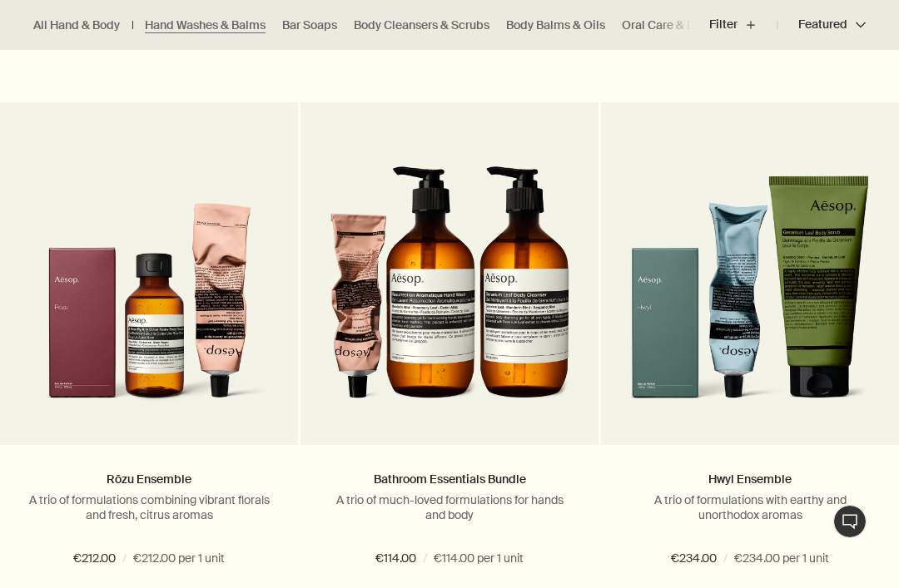 The width and height of the screenshot is (899, 588). What do you see at coordinates (205, 25) in the screenshot?
I see `a: Hand Washes & Balms` at bounding box center [205, 25].